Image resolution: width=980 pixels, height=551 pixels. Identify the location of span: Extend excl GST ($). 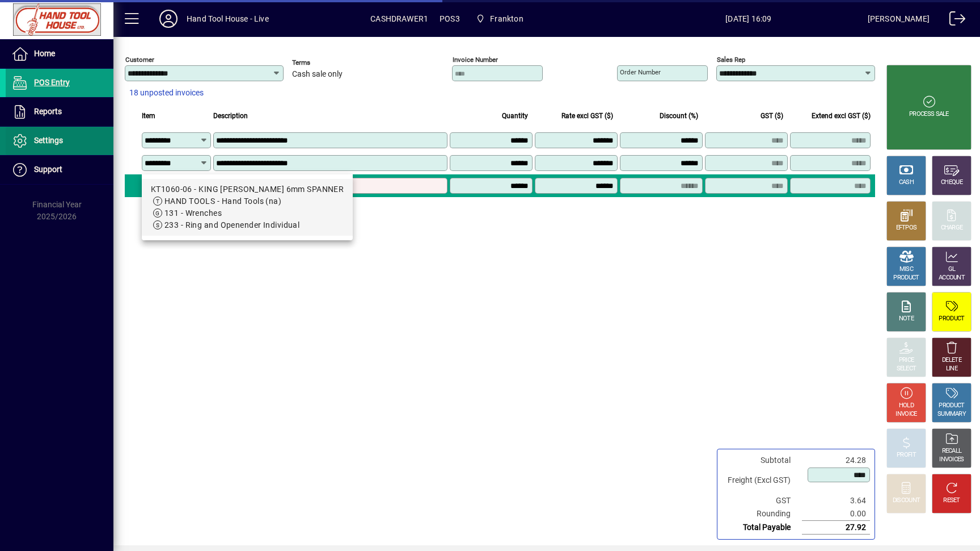
(841, 116).